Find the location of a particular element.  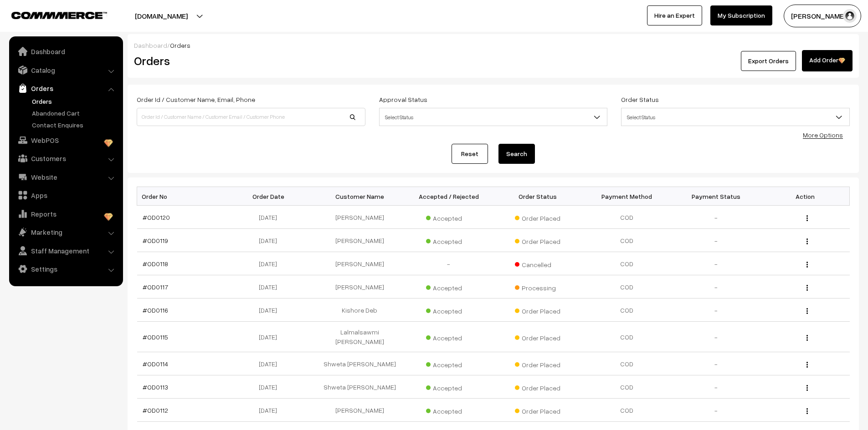

a: WebPOS is located at coordinates (66, 140).